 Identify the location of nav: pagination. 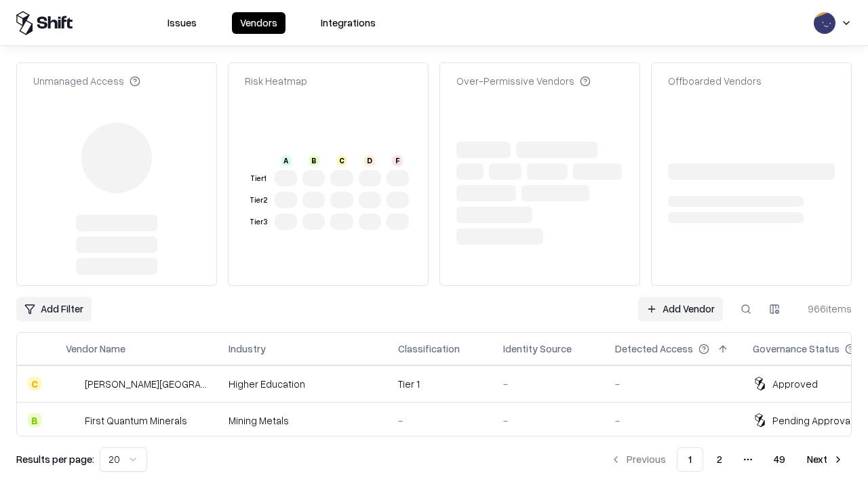
(727, 459).